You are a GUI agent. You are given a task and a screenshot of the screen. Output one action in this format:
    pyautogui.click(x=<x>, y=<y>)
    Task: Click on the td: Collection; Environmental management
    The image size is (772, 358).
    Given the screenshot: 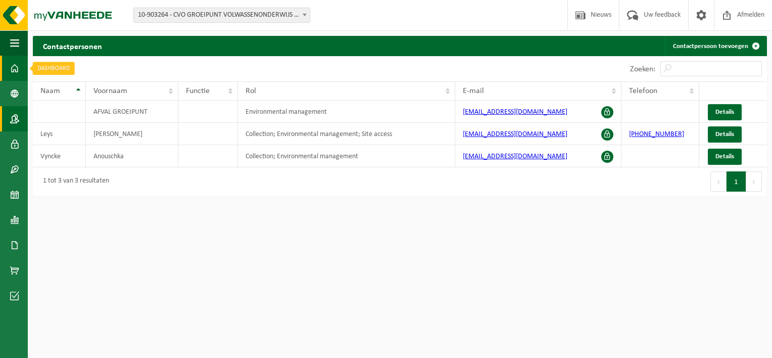 What is the action you would take?
    pyautogui.click(x=347, y=156)
    